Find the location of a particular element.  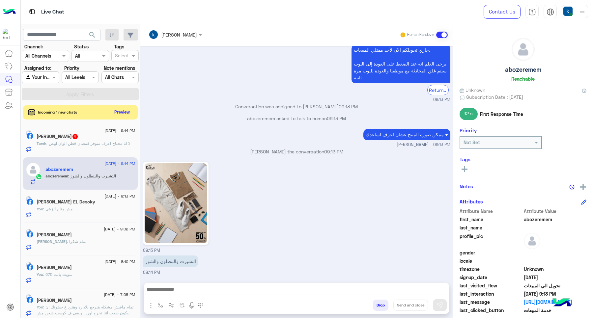

img: send attachment is located at coordinates (151, 306).